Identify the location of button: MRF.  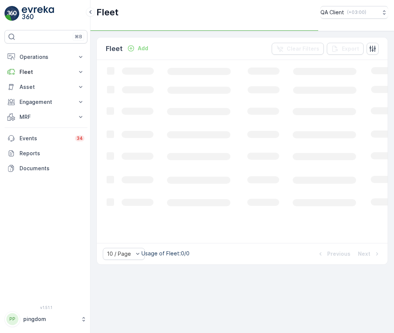
(46, 117).